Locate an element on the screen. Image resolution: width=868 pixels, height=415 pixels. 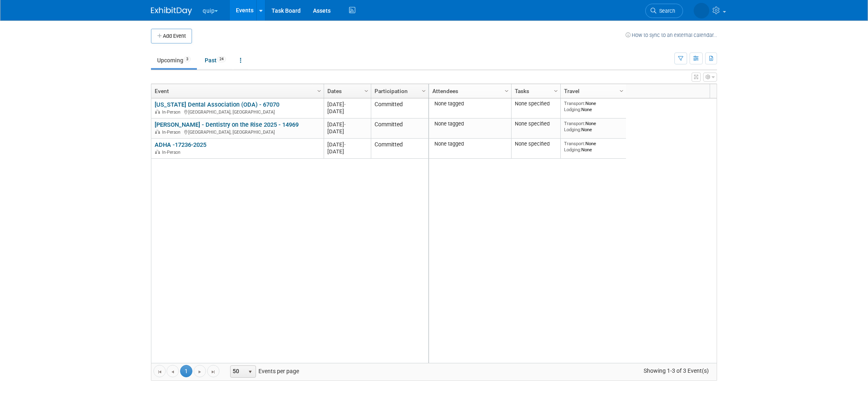
span: Go to the last page is located at coordinates (213, 372).